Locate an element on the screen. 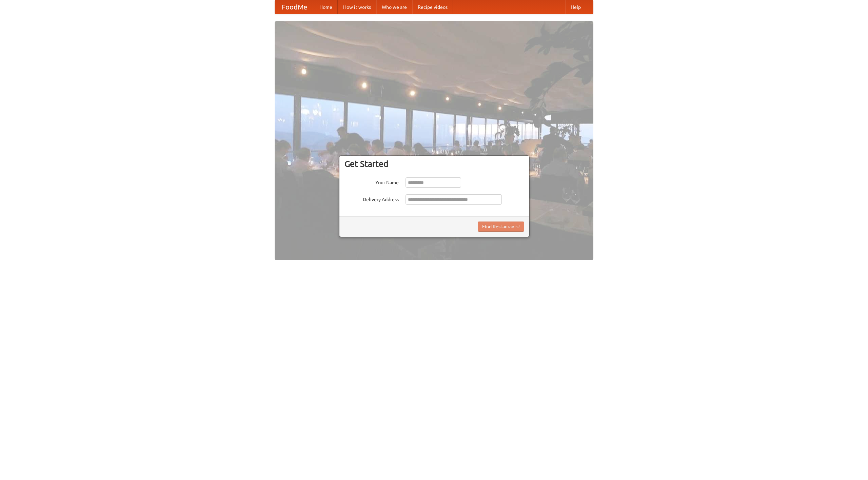 The height and width of the screenshot is (480, 868). a: Recipe videos is located at coordinates (433, 7).